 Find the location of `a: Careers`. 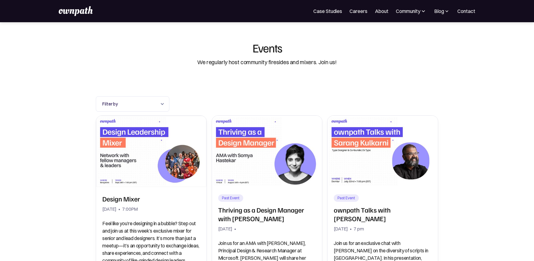

a: Careers is located at coordinates (359, 11).